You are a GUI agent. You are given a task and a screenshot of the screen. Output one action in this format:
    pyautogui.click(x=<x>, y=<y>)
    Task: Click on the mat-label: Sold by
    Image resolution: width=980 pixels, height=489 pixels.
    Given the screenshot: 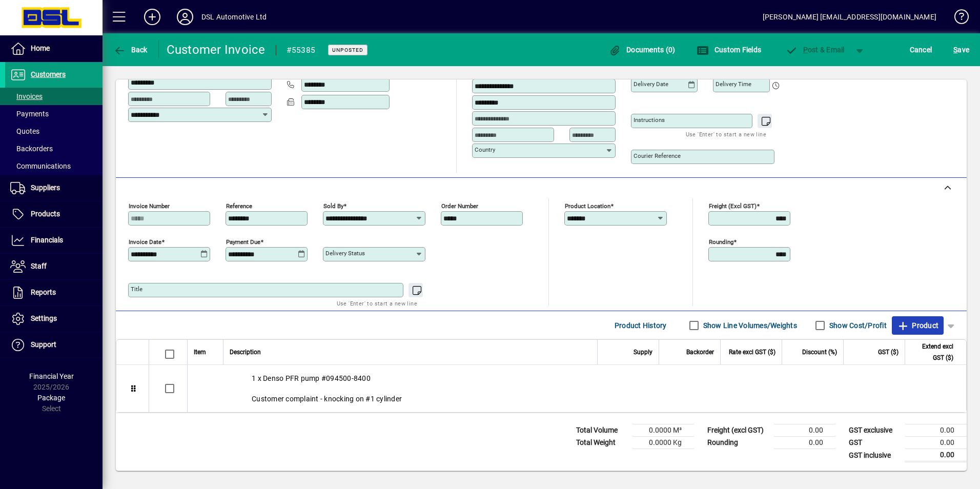 What is the action you would take?
    pyautogui.click(x=333, y=206)
    